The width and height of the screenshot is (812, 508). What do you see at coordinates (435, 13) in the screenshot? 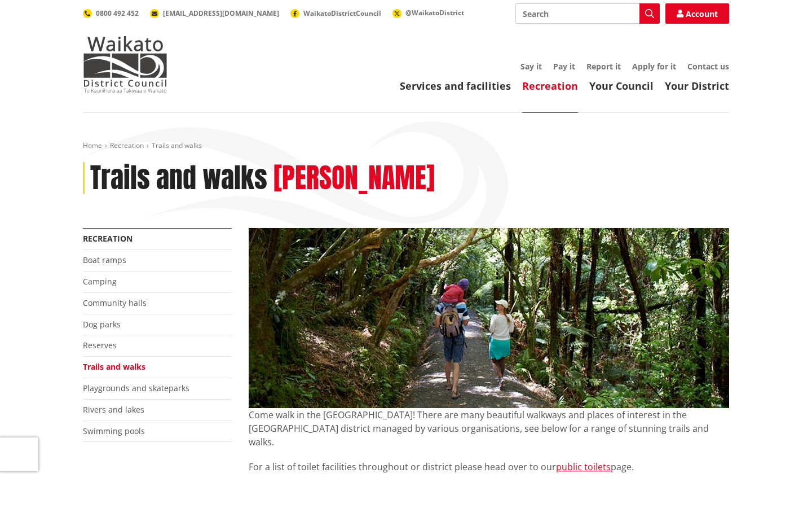
I see `span: @WaikatoDistrict` at bounding box center [435, 13].